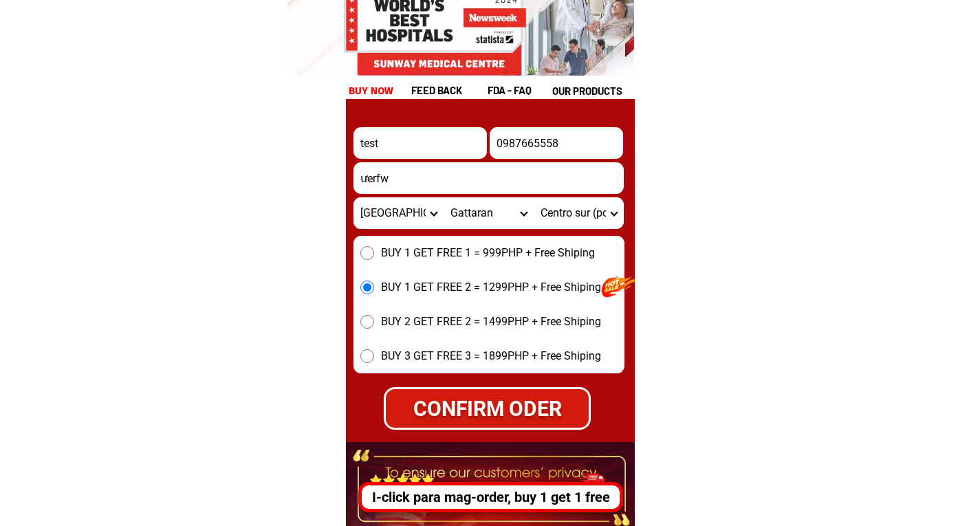 The width and height of the screenshot is (980, 526). Describe the element at coordinates (491, 287) in the screenshot. I see `span: BUY 1 GET FREE 2 = 1299PHP + Free Shiping` at that location.